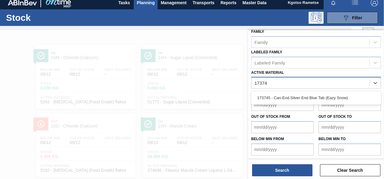  I want to click on div: Labeled Family, so click(270, 62).